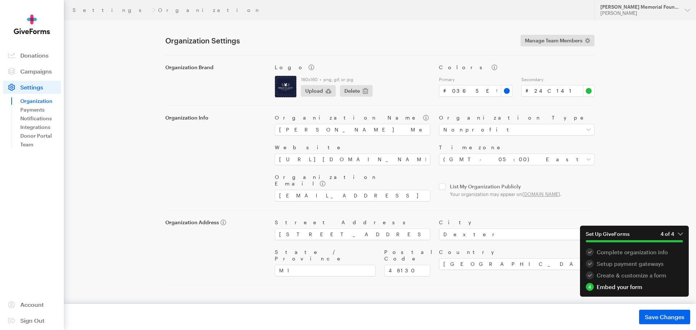 The width and height of the screenshot is (696, 330). Describe the element at coordinates (216, 118) in the screenshot. I see `label: Organization Info` at that location.